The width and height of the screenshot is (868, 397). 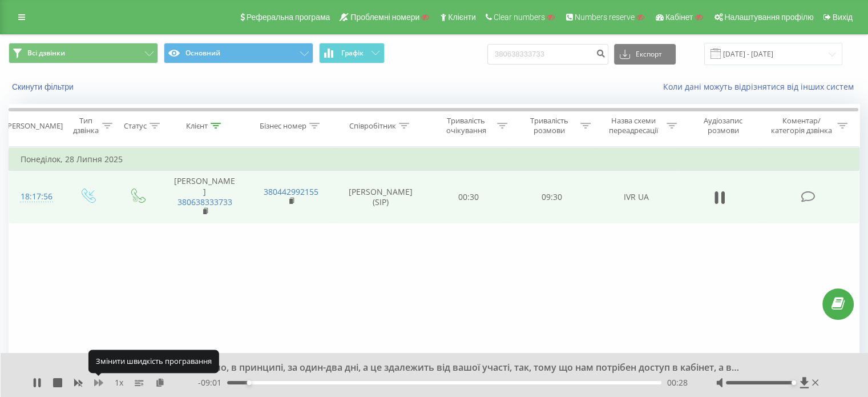 I want to click on button: Скинути фільтри, so click(x=44, y=87).